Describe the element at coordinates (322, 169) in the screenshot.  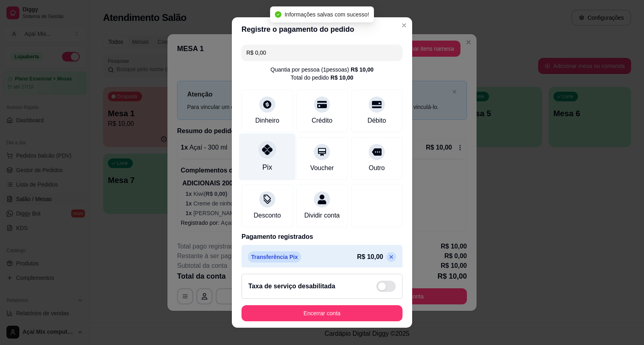
I see `div: Voucher` at that location.